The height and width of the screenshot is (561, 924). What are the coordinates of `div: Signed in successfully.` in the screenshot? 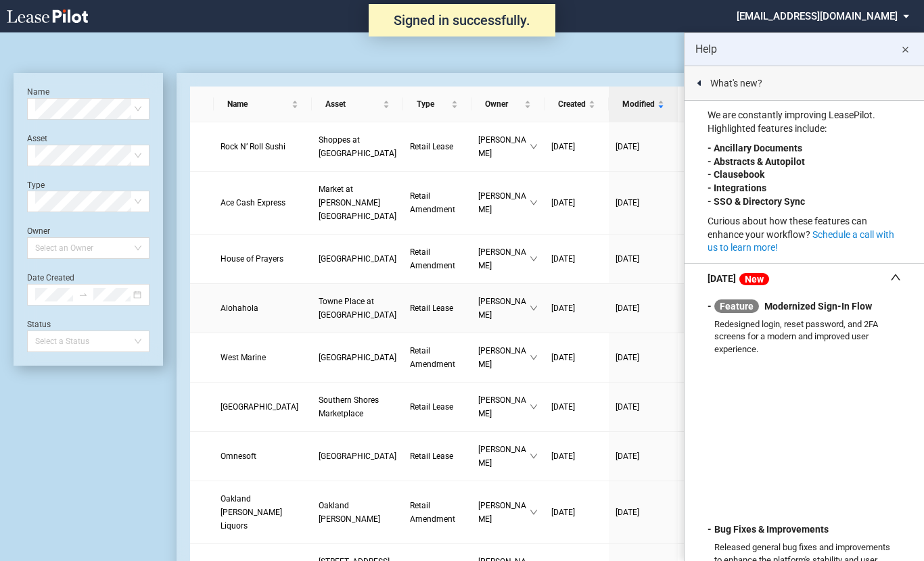 It's located at (462, 20).